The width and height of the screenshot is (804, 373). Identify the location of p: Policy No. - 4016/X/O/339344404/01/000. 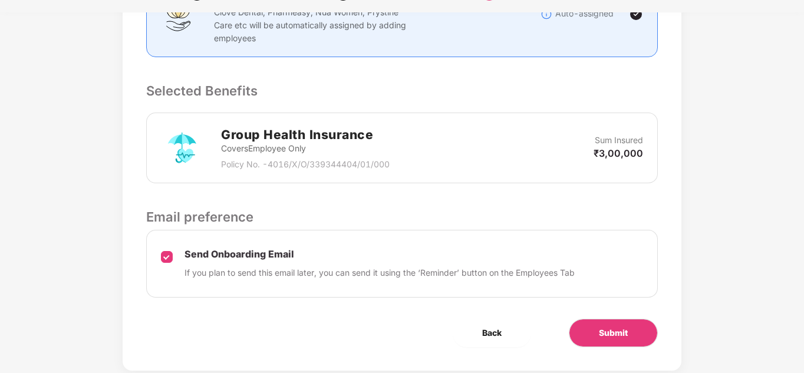
(305, 164).